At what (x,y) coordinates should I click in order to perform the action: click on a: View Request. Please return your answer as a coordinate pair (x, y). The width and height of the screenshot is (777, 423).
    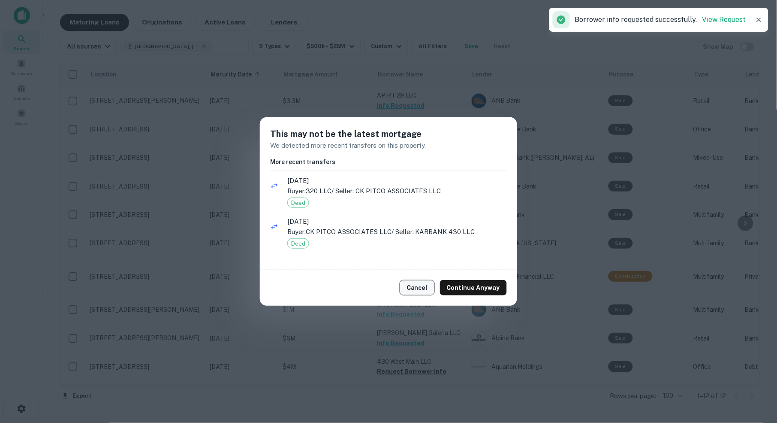
    Looking at the image, I should click on (725, 19).